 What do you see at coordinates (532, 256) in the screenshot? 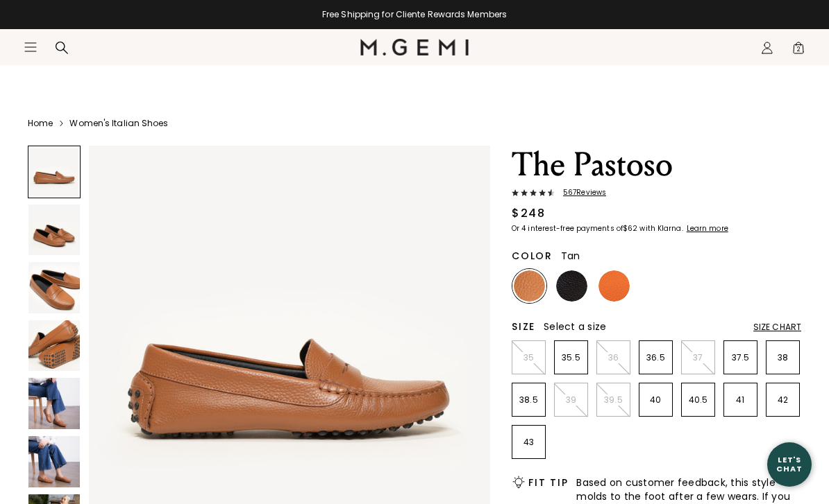
I see `h2: Color` at bounding box center [532, 256].